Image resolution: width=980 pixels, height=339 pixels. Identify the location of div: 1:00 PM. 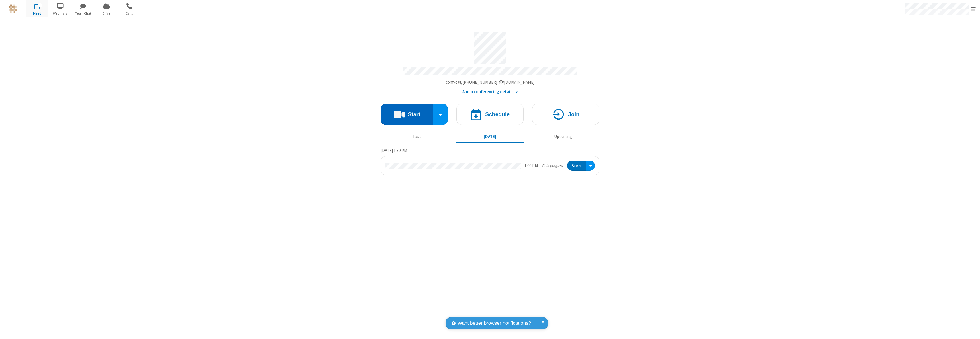
(531, 166).